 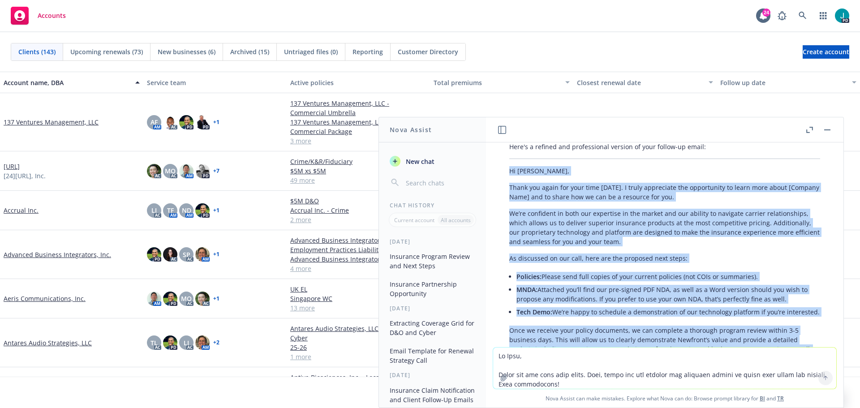 I want to click on a: Search, so click(x=803, y=16).